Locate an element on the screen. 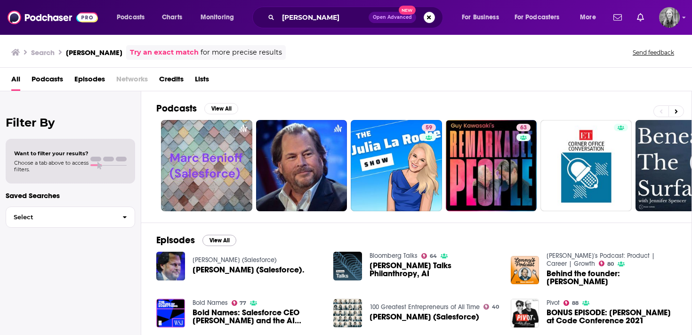 The height and width of the screenshot is (335, 692). span: Open Advanced is located at coordinates (392, 17).